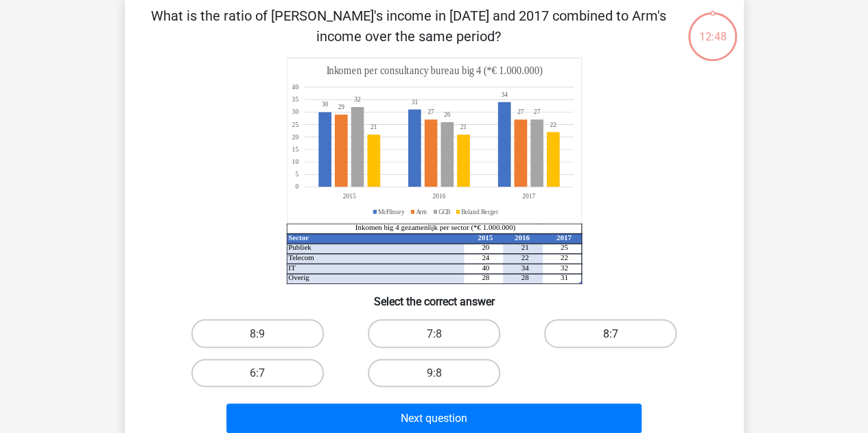 This screenshot has width=868, height=433. Describe the element at coordinates (434, 418) in the screenshot. I see `button: Next question` at that location.